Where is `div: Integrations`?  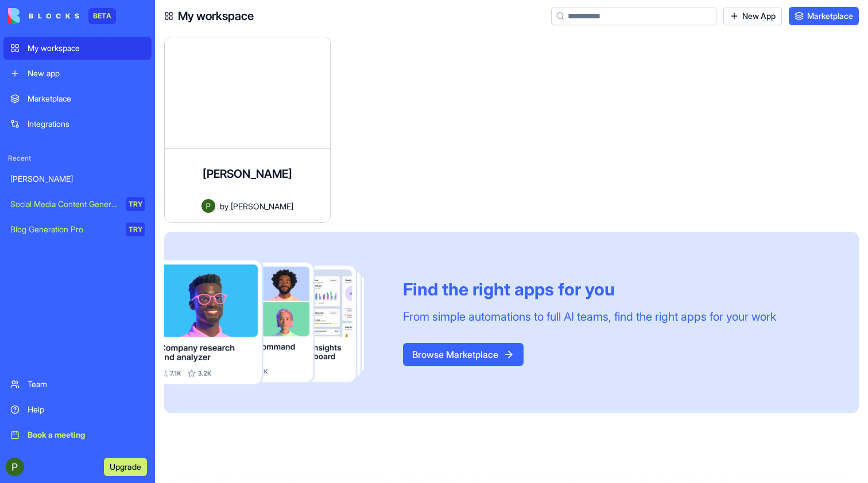 div: Integrations is located at coordinates (86, 124).